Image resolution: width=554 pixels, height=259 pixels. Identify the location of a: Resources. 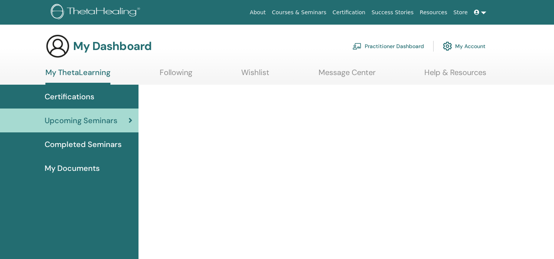
(434, 12).